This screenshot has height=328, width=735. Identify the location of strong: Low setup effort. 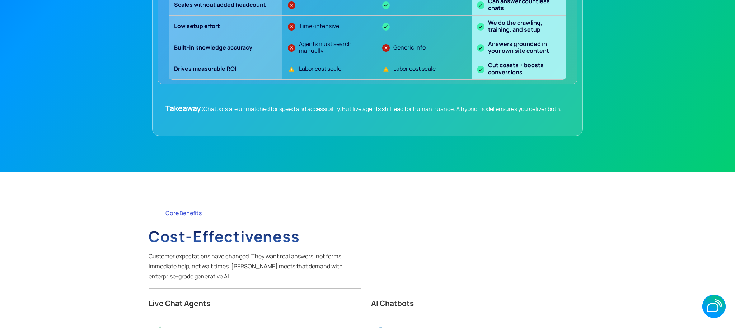
(197, 26).